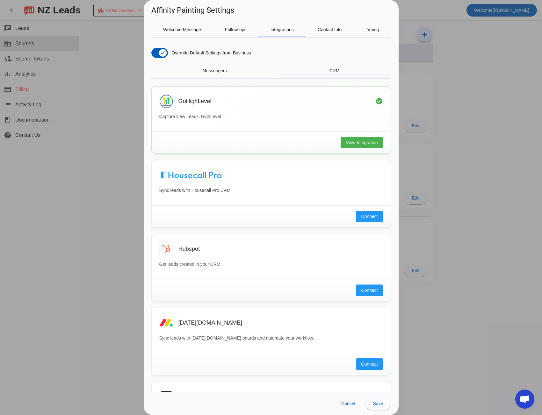  Describe the element at coordinates (211, 53) in the screenshot. I see `label: Override Default Settings from Business` at that location.